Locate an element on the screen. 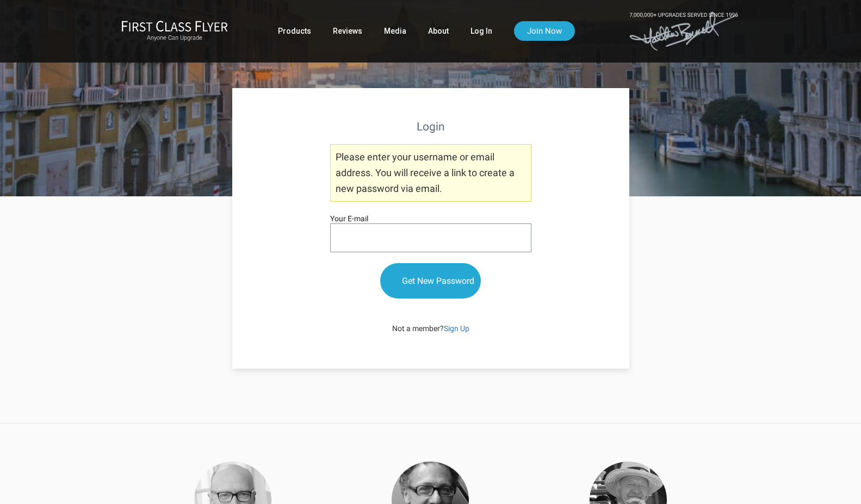  a: Log In is located at coordinates (482, 31).